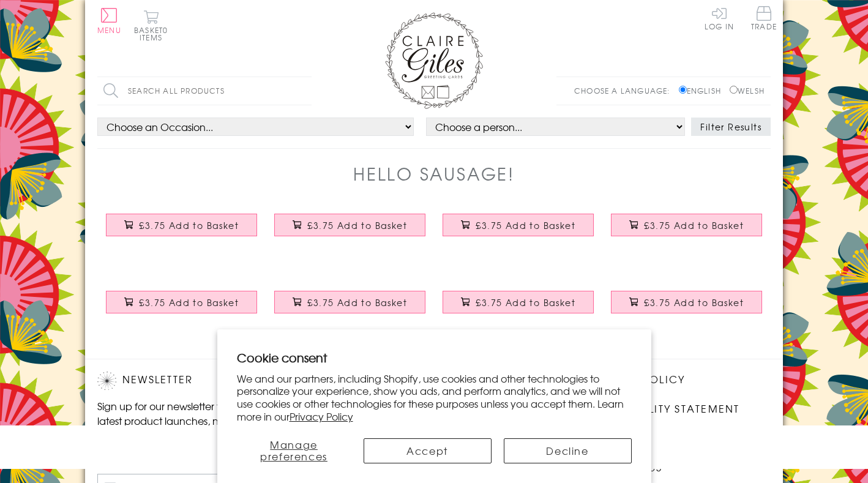 The image size is (868, 483). I want to click on span: Trade, so click(764, 18).